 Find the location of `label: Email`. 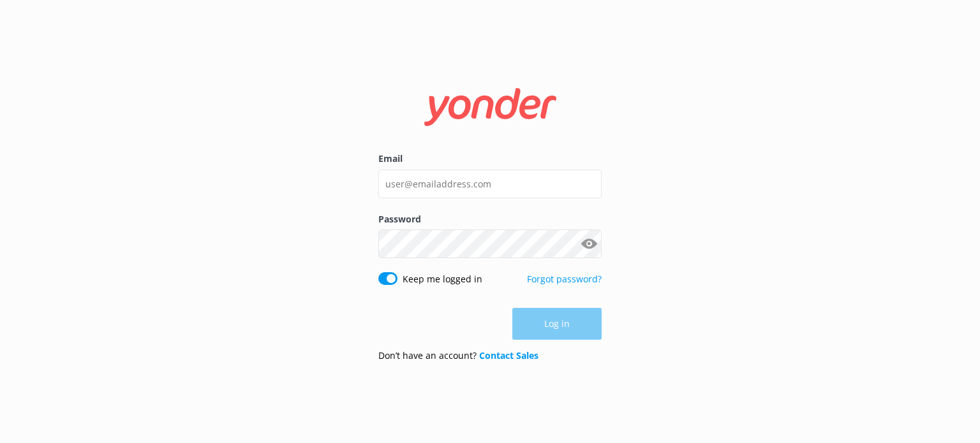

label: Email is located at coordinates (490, 159).